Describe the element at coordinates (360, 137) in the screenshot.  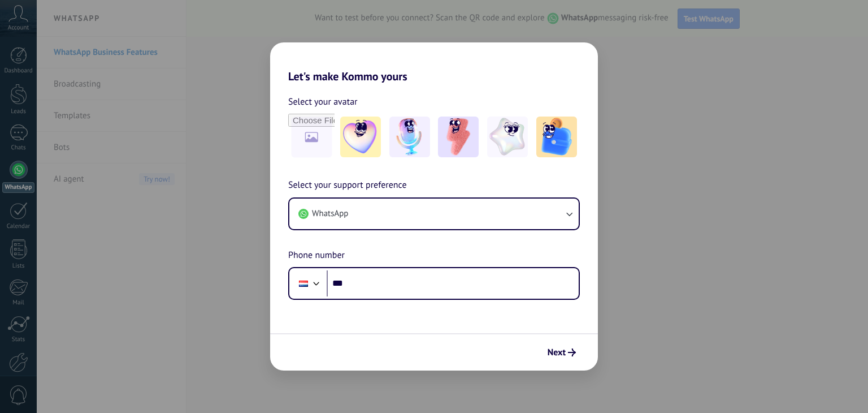
I see `img: -1.jpeg` at that location.